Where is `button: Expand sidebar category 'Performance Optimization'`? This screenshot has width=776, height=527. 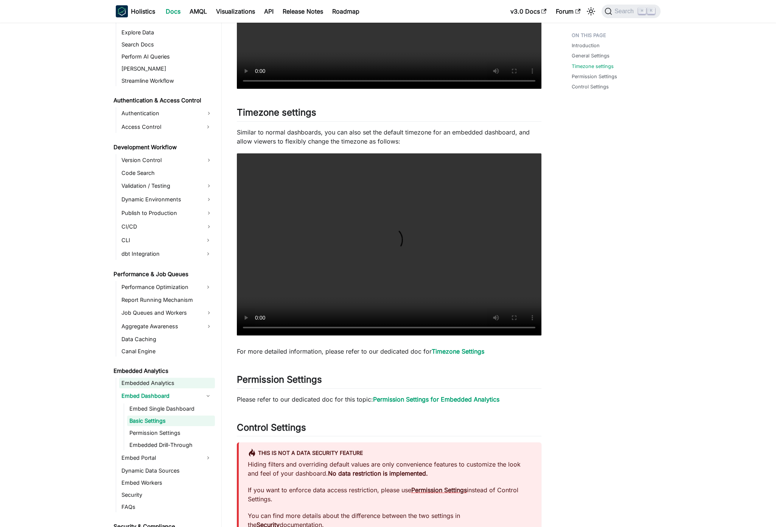 button: Expand sidebar category 'Performance Optimization' is located at coordinates (208, 287).